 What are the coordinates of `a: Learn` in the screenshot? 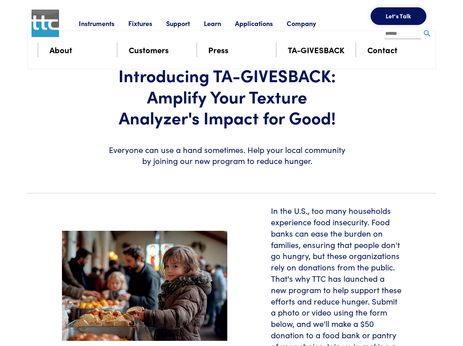 It's located at (219, 23).